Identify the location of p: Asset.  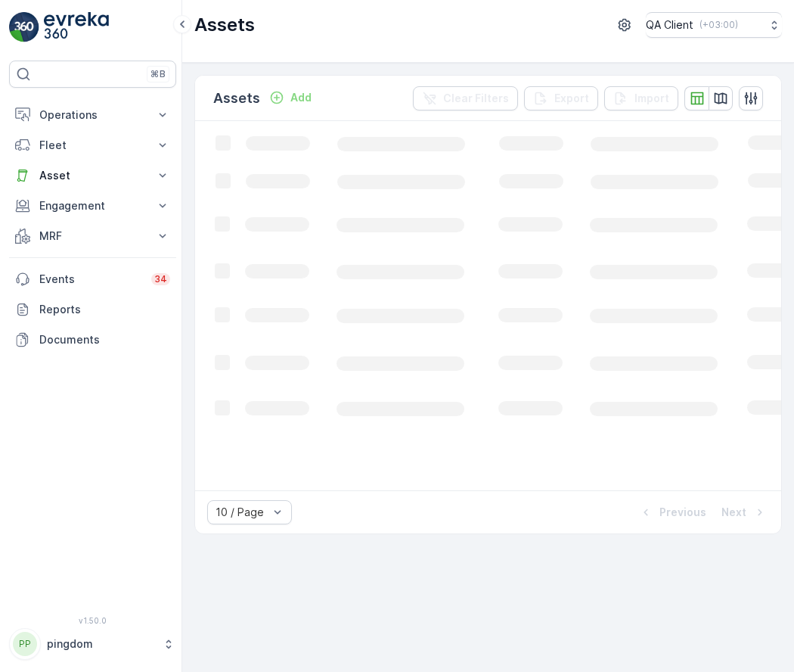
(93, 175).